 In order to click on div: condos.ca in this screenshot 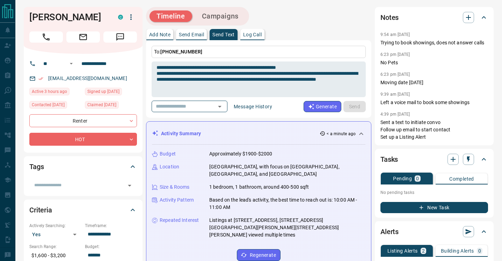, I will do `click(121, 17)`.